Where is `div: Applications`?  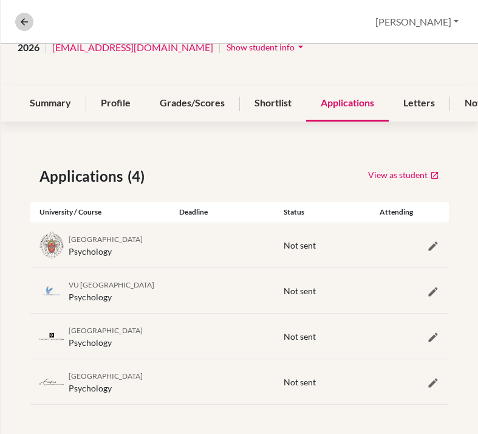 div: Applications is located at coordinates (347, 103).